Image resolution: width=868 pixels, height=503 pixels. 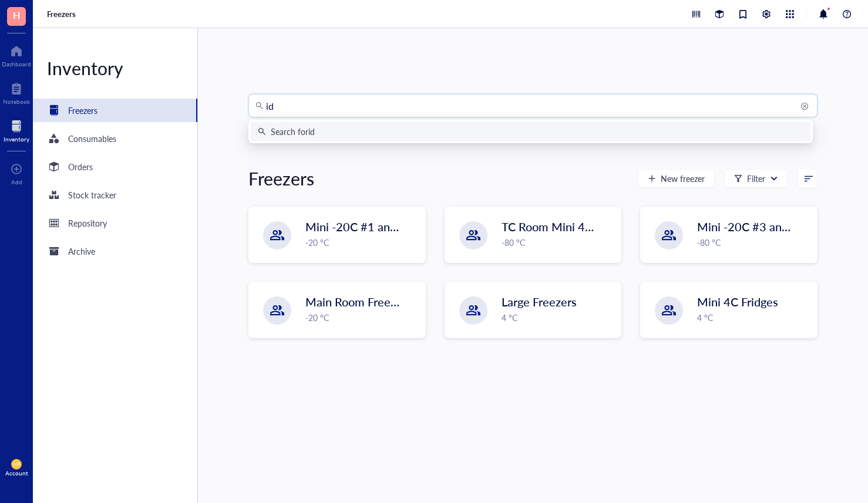 I want to click on div: Dashboard, so click(x=16, y=64).